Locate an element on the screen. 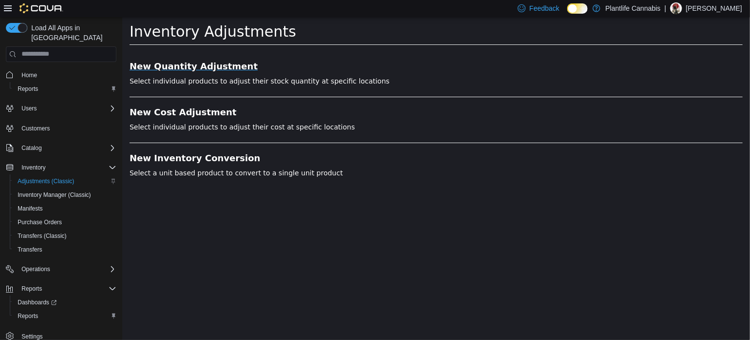 The width and height of the screenshot is (750, 340). p: Select a unit based product to convert to a single unit product is located at coordinates (314, 156).